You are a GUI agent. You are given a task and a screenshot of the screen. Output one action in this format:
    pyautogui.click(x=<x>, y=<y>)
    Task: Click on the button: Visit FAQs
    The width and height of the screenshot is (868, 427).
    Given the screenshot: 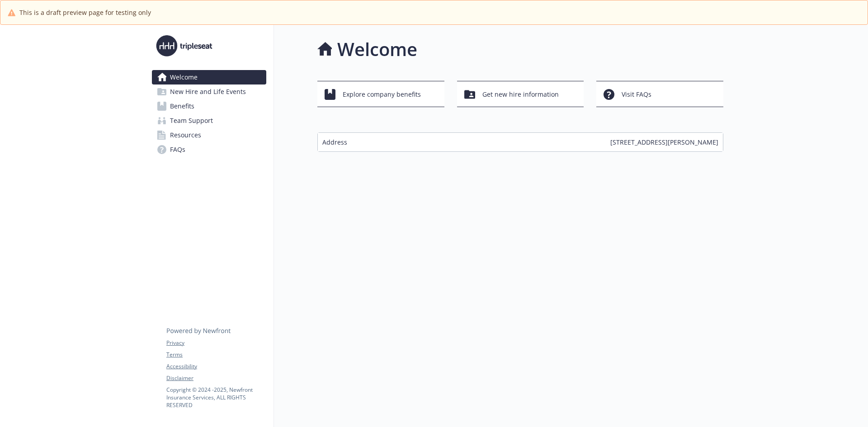 What is the action you would take?
    pyautogui.click(x=659, y=94)
    